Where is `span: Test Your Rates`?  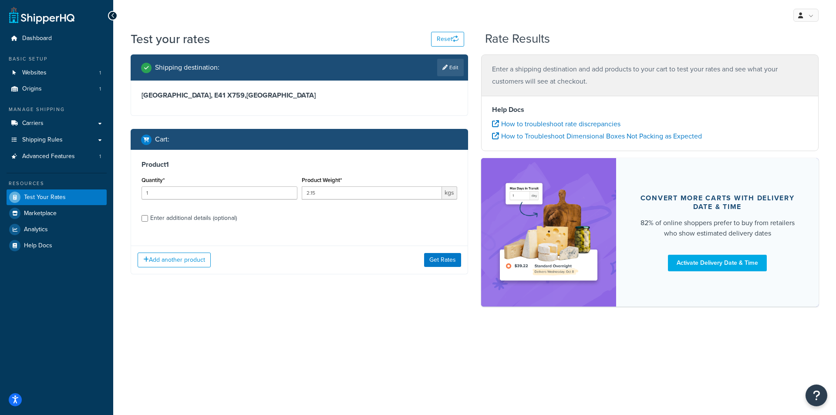
span: Test Your Rates is located at coordinates (45, 197).